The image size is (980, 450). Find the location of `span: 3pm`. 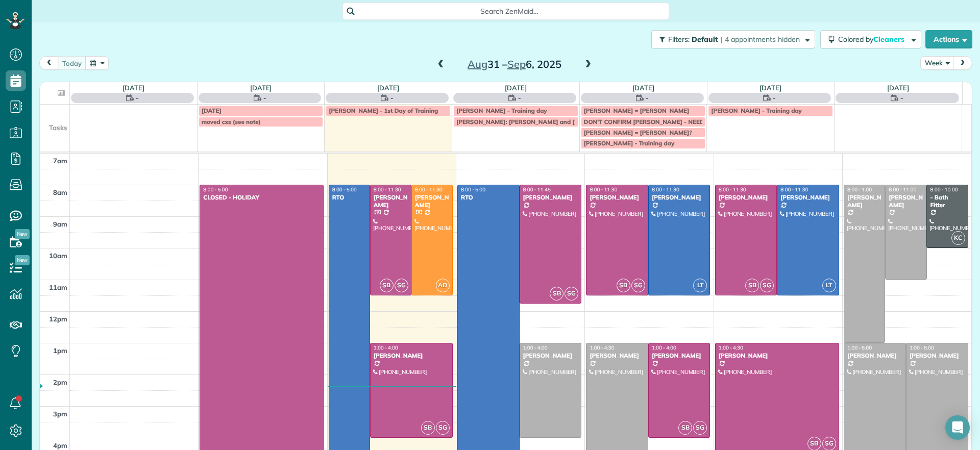

span: 3pm is located at coordinates (60, 414).